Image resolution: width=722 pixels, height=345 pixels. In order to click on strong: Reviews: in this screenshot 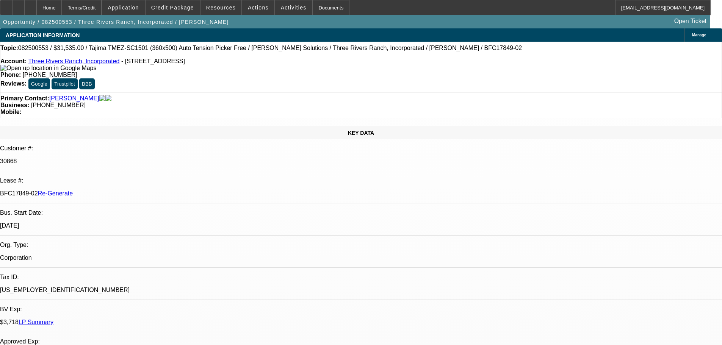, I will do `click(13, 83)`.